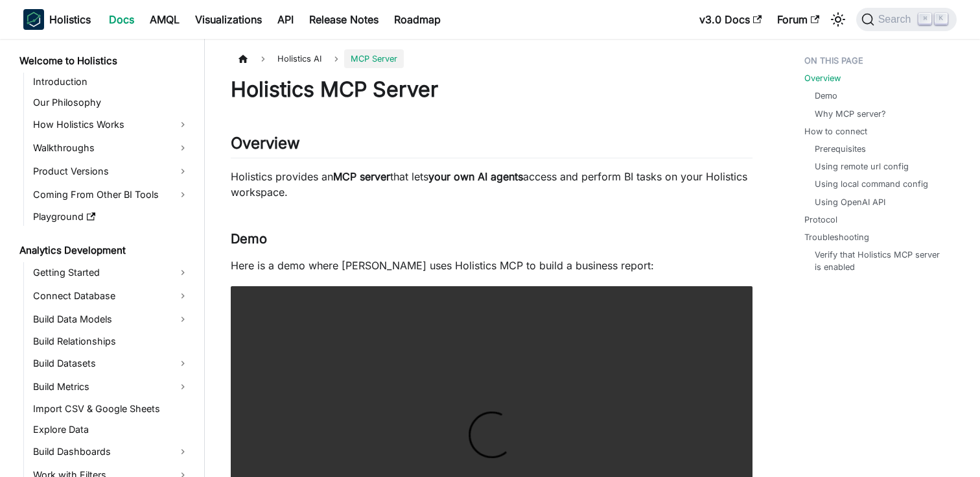  I want to click on a: Build Datasets, so click(111, 363).